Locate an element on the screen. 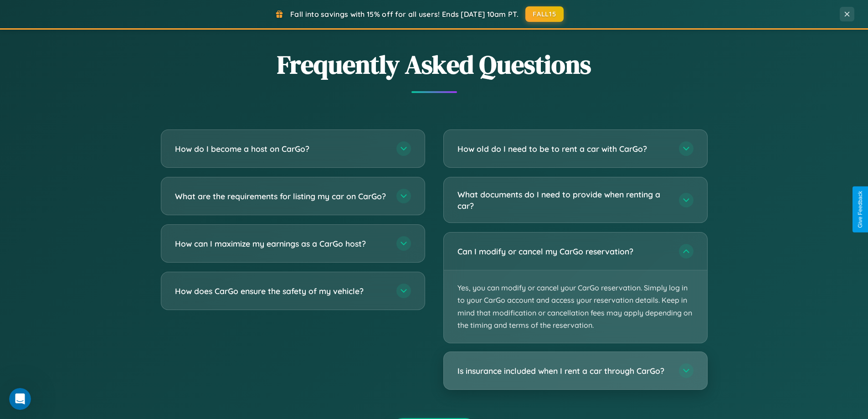 The image size is (868, 419). div: Give Feedback is located at coordinates (860, 209).